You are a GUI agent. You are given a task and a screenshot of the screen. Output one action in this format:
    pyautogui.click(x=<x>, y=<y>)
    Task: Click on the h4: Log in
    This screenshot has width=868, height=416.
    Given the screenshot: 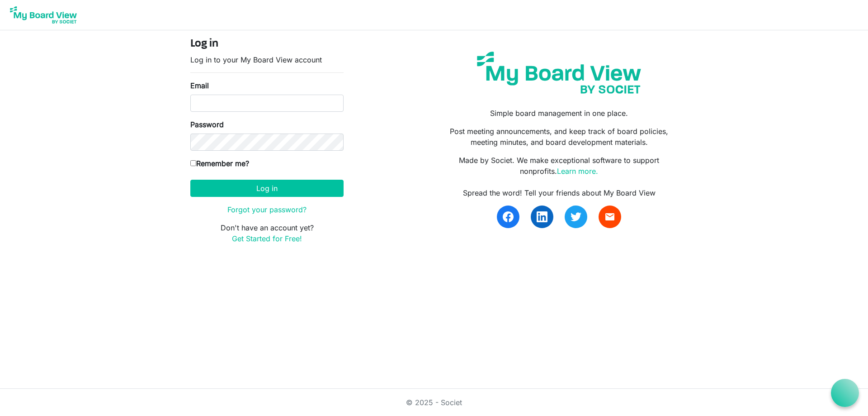 What is the action you would take?
    pyautogui.click(x=267, y=44)
    